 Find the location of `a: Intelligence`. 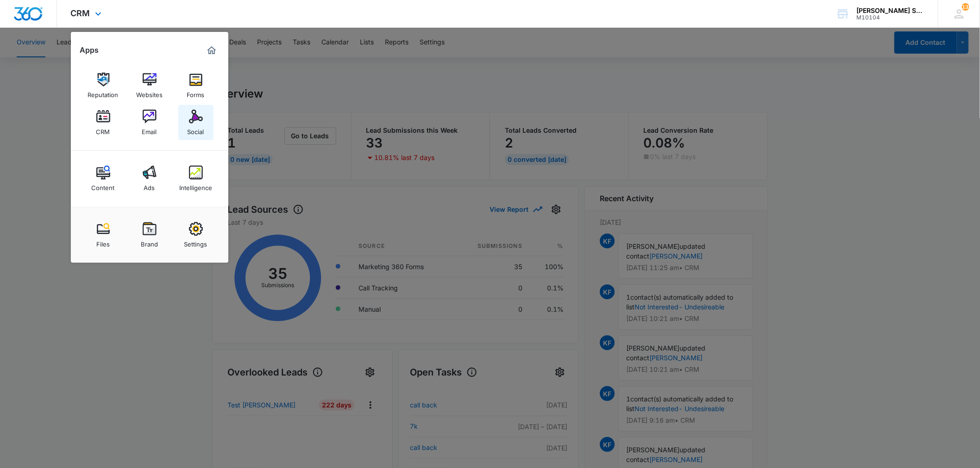

a: Intelligence is located at coordinates (196, 179).